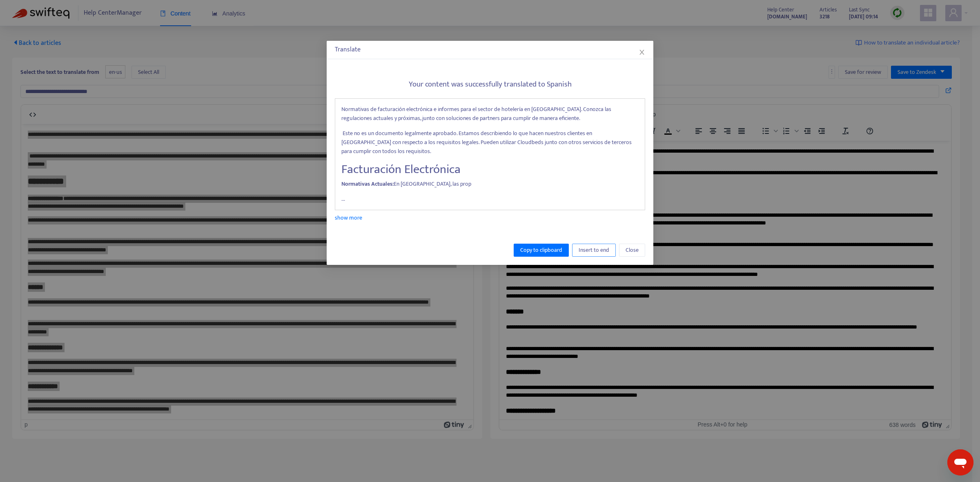  I want to click on button: Insert to end, so click(594, 250).